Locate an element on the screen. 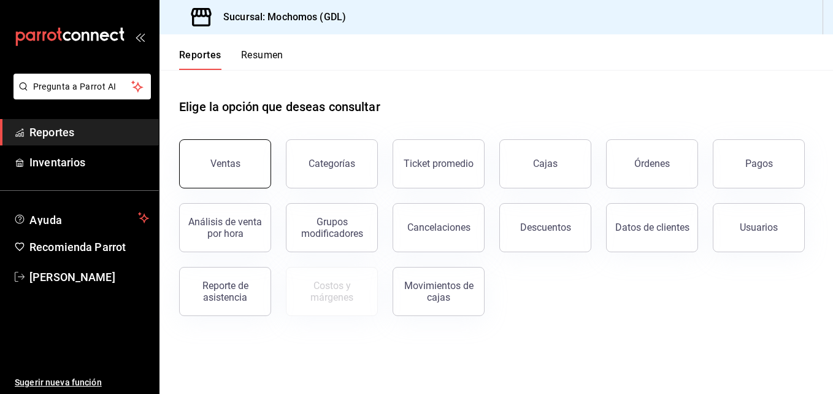 This screenshot has height=394, width=833. div: Movimientos de cajas is located at coordinates (438, 291).